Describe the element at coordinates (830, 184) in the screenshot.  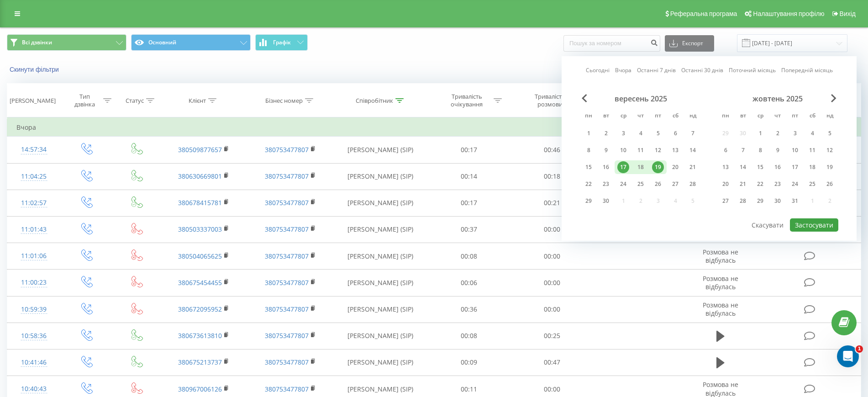
I see `div: нд 26 жовт 2025 р.` at that location.